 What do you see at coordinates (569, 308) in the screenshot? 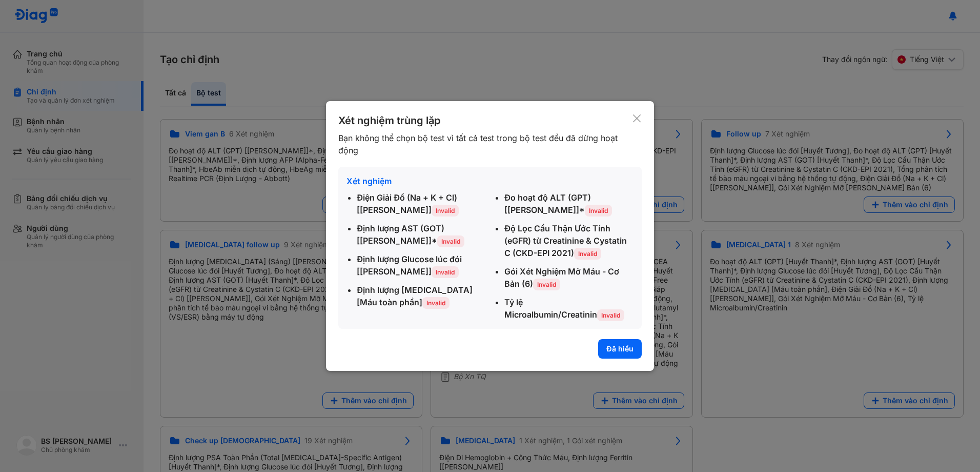
I see `div: Tỷ lệ Microalbumin/Creatinin` at bounding box center [569, 308].